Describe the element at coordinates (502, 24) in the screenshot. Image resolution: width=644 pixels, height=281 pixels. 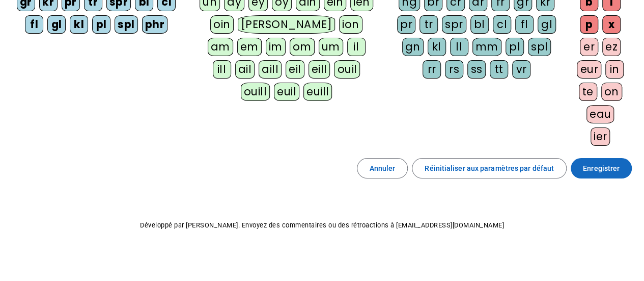
I see `div: cl` at that location.